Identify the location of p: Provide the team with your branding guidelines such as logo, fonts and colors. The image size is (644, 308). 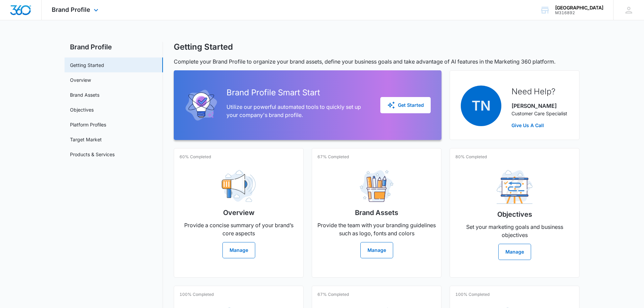
(377, 229).